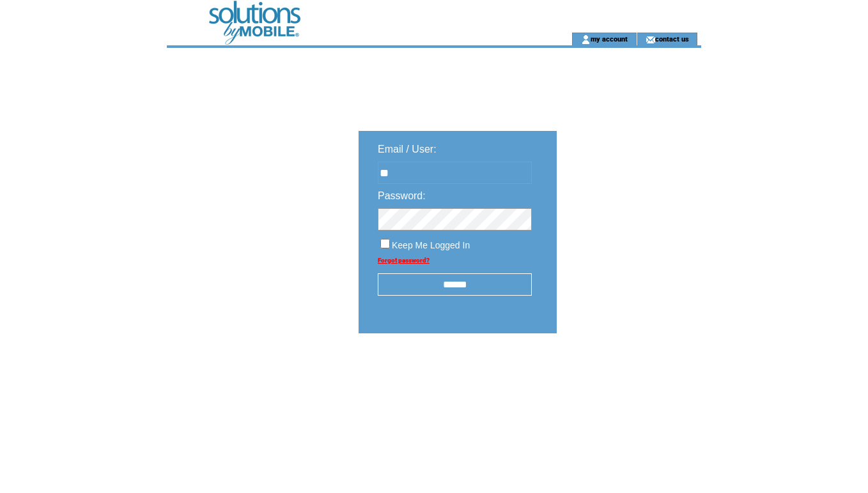 This screenshot has width=868, height=493. Describe the element at coordinates (407, 149) in the screenshot. I see `span: Email / User:` at that location.